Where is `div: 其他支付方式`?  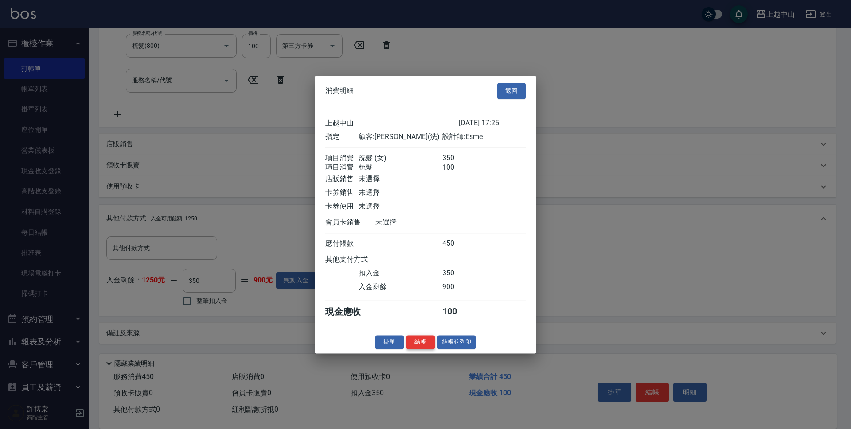
div: 其他支付方式 is located at coordinates (358, 260).